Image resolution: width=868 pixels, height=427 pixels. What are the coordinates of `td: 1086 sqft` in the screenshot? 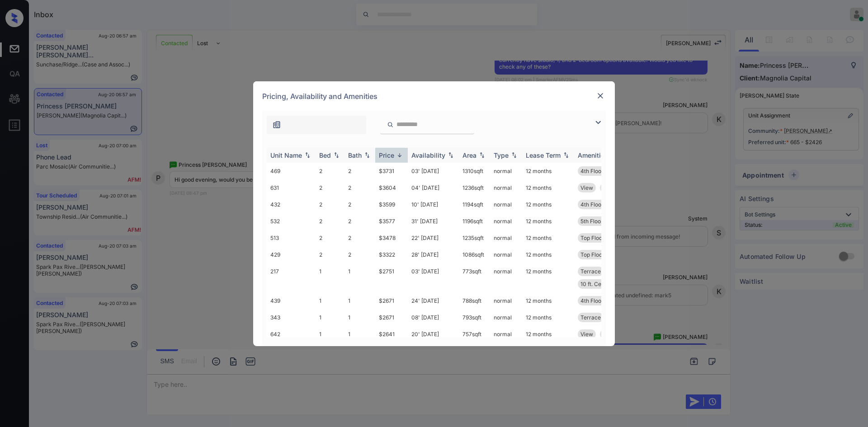 It's located at (474, 254).